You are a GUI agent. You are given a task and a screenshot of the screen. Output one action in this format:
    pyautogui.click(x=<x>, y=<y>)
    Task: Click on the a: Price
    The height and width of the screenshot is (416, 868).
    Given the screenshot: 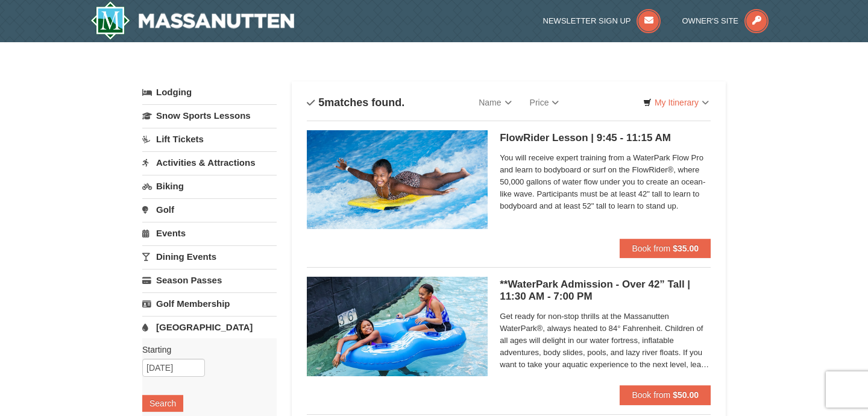 What is the action you would take?
    pyautogui.click(x=544, y=102)
    